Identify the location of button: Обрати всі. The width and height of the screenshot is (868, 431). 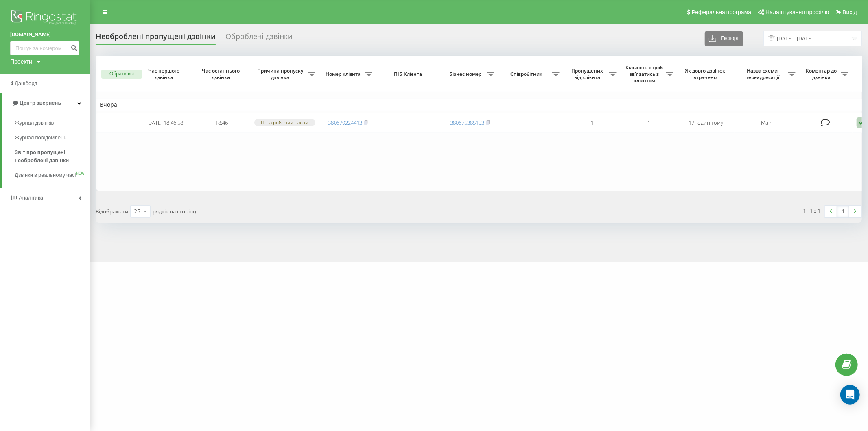
(122, 74).